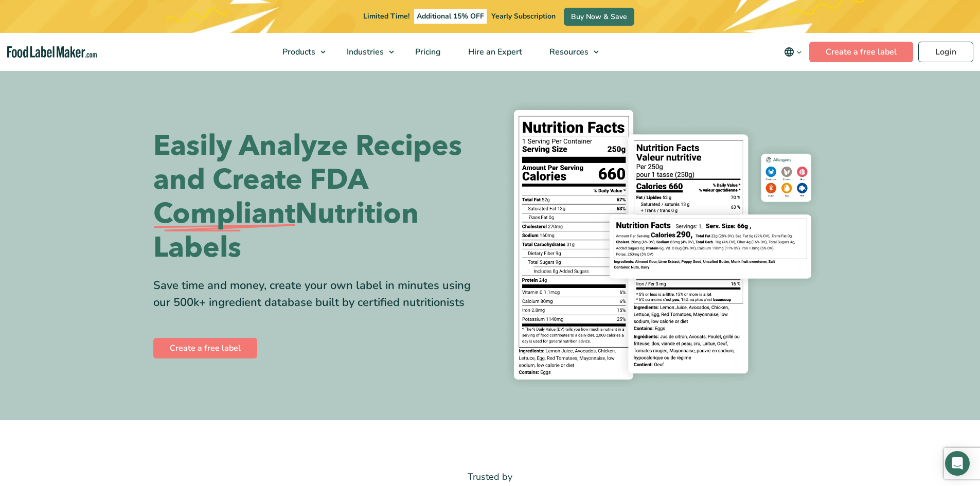 The width and height of the screenshot is (980, 486). Describe the element at coordinates (570, 52) in the screenshot. I see `a: Resources` at that location.